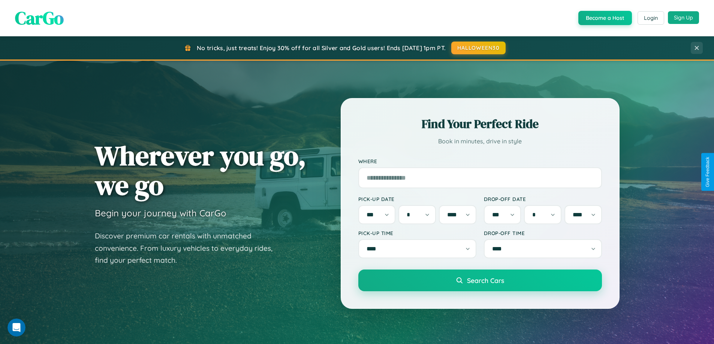 Image resolution: width=714 pixels, height=344 pixels. What do you see at coordinates (480, 124) in the screenshot?
I see `h2: Find Your Perfect Ride` at bounding box center [480, 124].